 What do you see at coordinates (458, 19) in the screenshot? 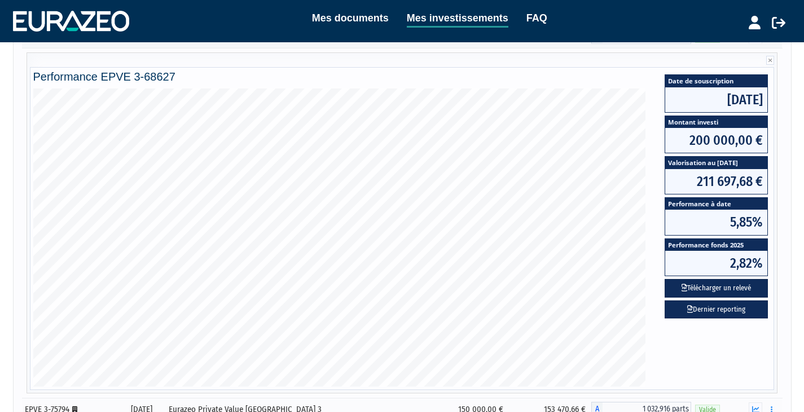
I see `a: Mes investissements` at bounding box center [458, 19].